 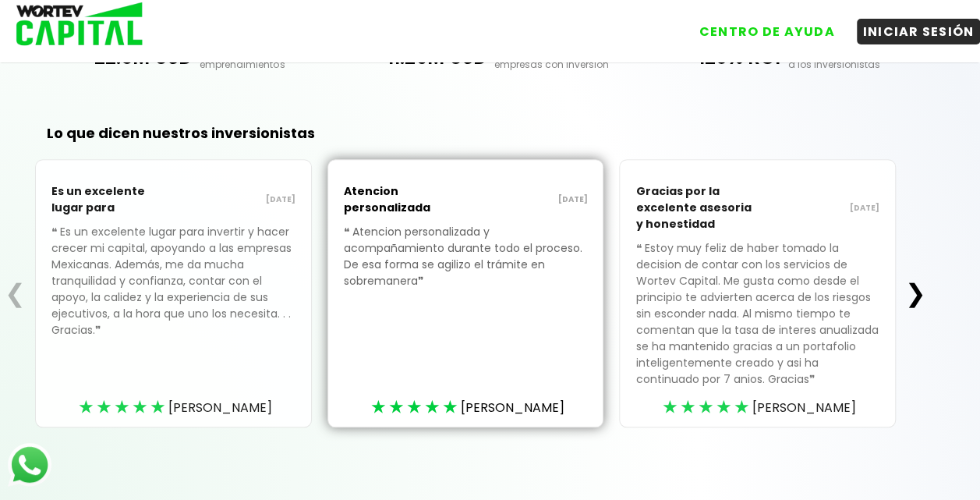 What do you see at coordinates (173, 292) in the screenshot?
I see `p: Es un excelente lugar para invertir y hacer crecer mi capital, apoyando a las empresas Mexicanas....` at bounding box center [173, 292].